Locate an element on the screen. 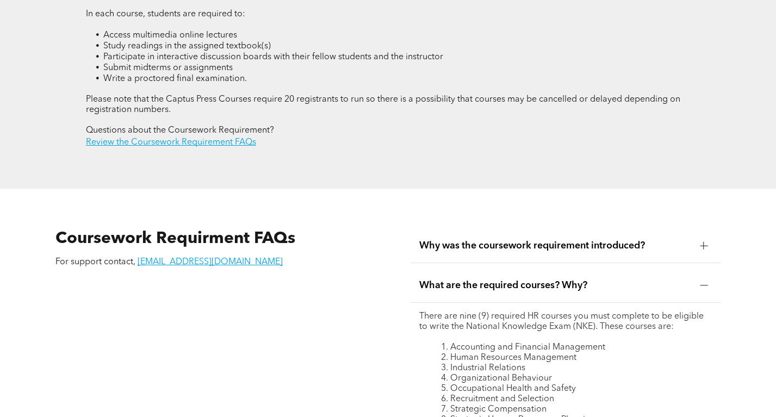 This screenshot has height=417, width=776. li: Organizational Behaviour is located at coordinates (576, 379).